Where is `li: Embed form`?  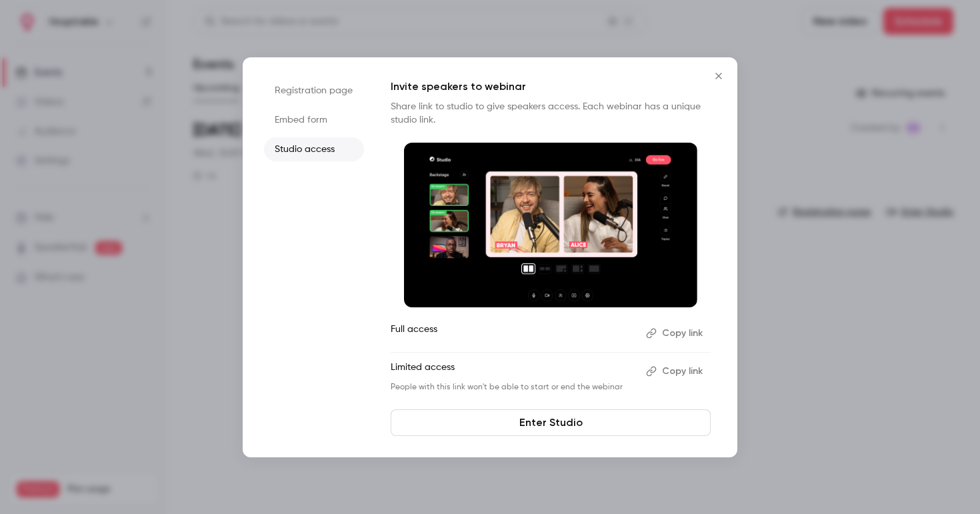
li: Embed form is located at coordinates (314, 120).